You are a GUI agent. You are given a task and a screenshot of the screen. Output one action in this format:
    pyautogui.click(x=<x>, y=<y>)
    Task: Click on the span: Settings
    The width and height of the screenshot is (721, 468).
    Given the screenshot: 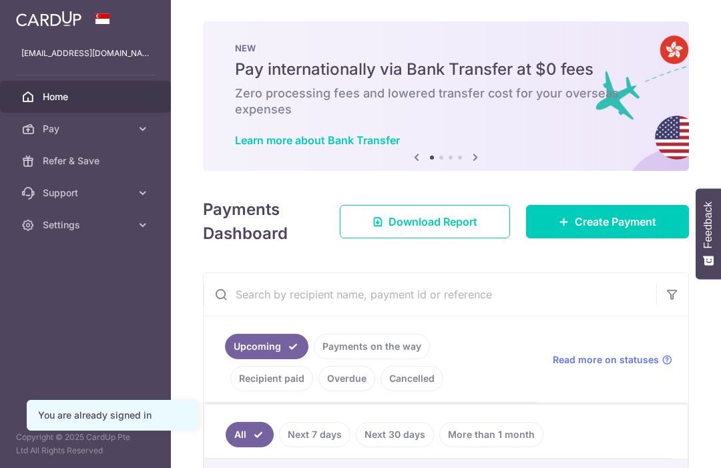 What is the action you would take?
    pyautogui.click(x=87, y=225)
    